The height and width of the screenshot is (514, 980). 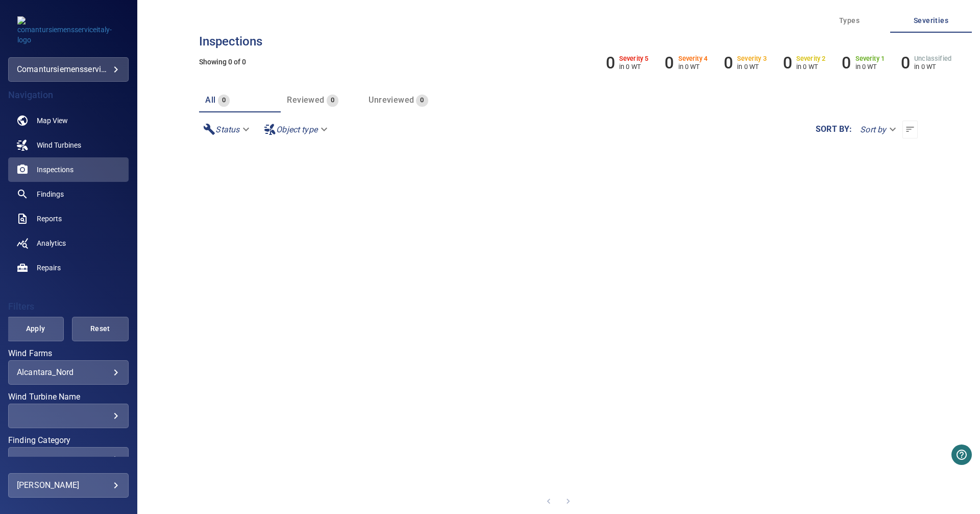 I want to click on label: Sort by :, so click(x=834, y=129).